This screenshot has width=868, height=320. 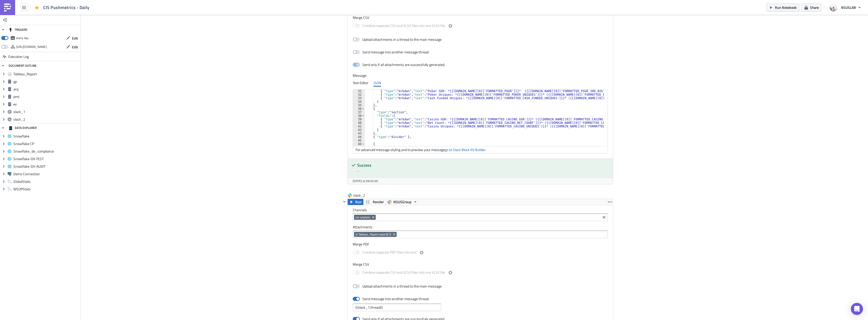 What do you see at coordinates (857, 309) in the screenshot?
I see `div: Open Intercom Messenger` at bounding box center [857, 309].